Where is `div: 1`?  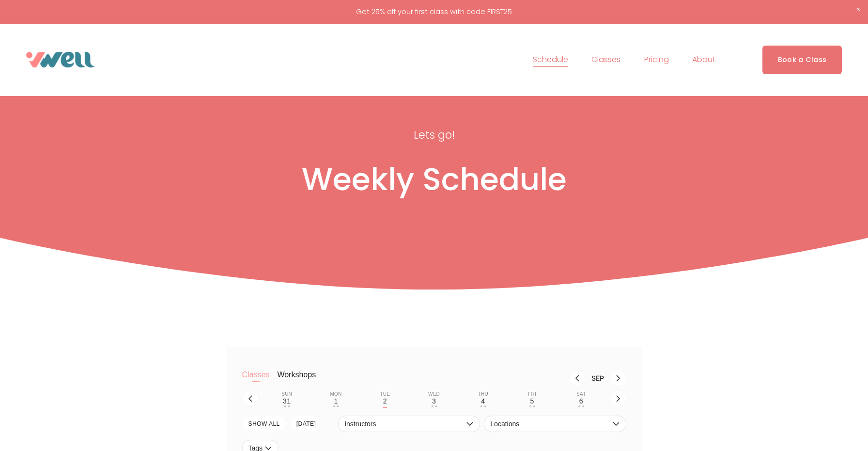
div: 1 is located at coordinates (336, 401).